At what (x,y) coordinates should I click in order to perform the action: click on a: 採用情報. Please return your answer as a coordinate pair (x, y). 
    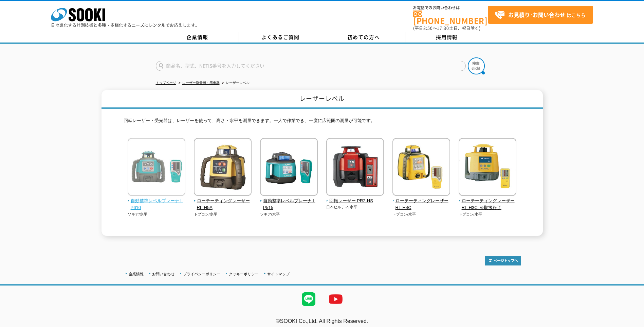
    Looking at the image, I should click on (447, 37).